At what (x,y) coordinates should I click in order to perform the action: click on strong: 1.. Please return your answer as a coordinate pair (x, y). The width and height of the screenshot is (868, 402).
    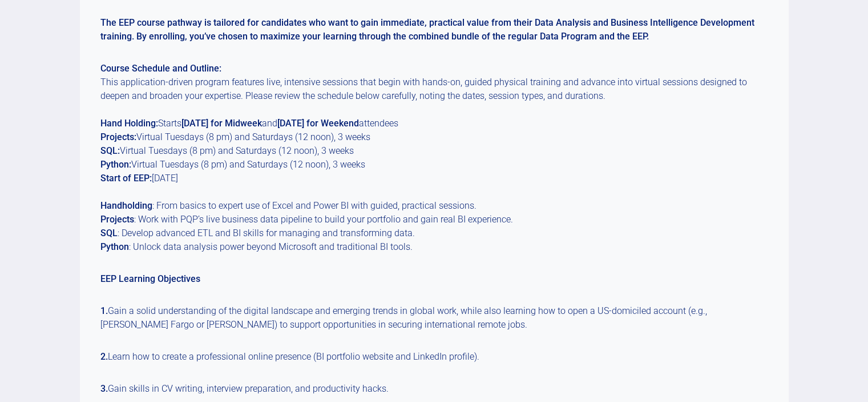
    Looking at the image, I should click on (104, 310).